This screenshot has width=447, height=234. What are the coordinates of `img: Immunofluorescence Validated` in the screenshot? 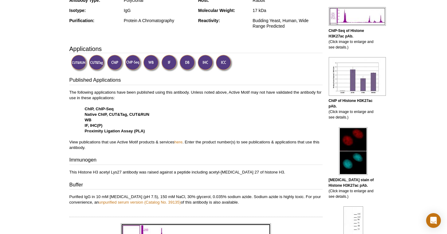 It's located at (170, 63).